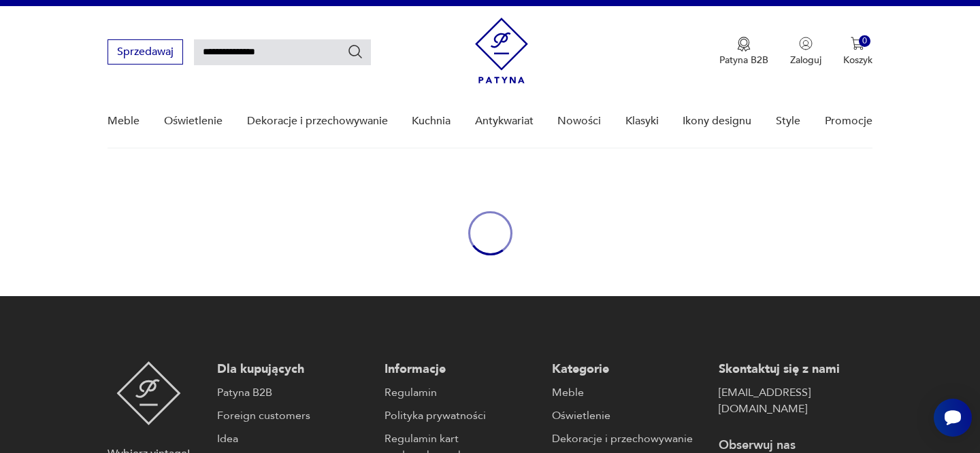 The width and height of the screenshot is (980, 453). I want to click on p: Kategorie, so click(628, 369).